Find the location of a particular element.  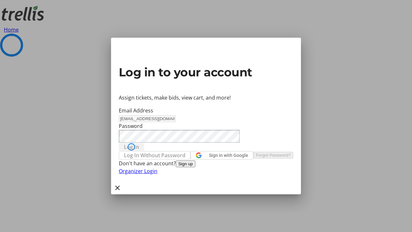

button: Forgot Password? is located at coordinates (273, 155).